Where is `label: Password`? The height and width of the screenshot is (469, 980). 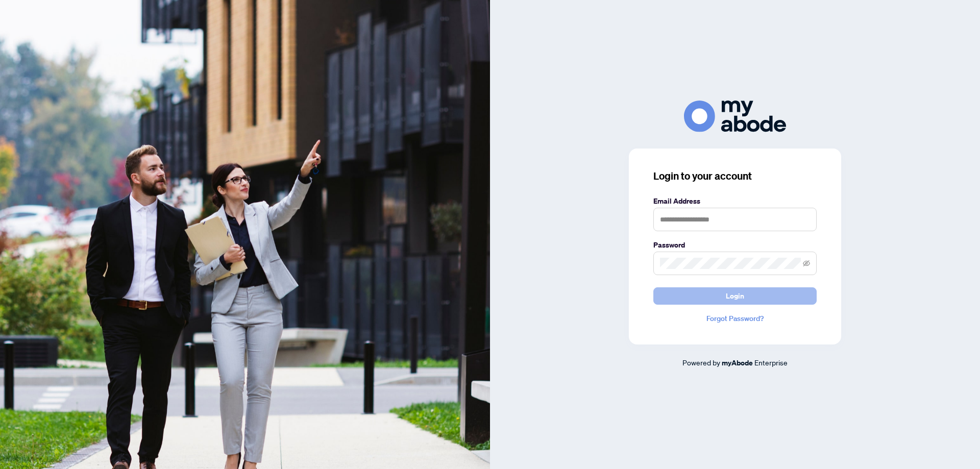
label: Password is located at coordinates (735, 245).